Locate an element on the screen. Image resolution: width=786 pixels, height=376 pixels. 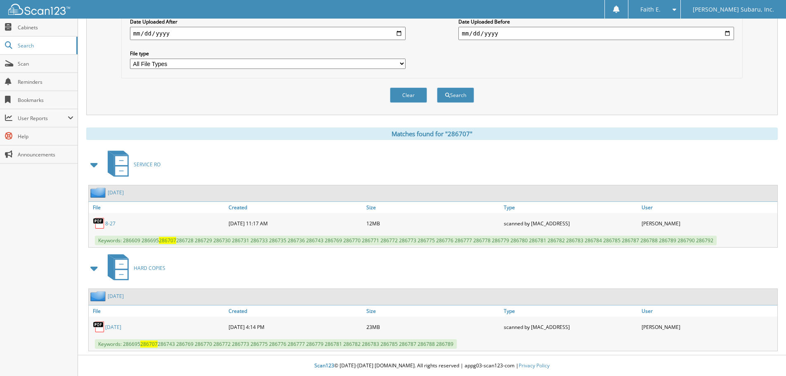
span: SERVICE RO is located at coordinates (147, 164).